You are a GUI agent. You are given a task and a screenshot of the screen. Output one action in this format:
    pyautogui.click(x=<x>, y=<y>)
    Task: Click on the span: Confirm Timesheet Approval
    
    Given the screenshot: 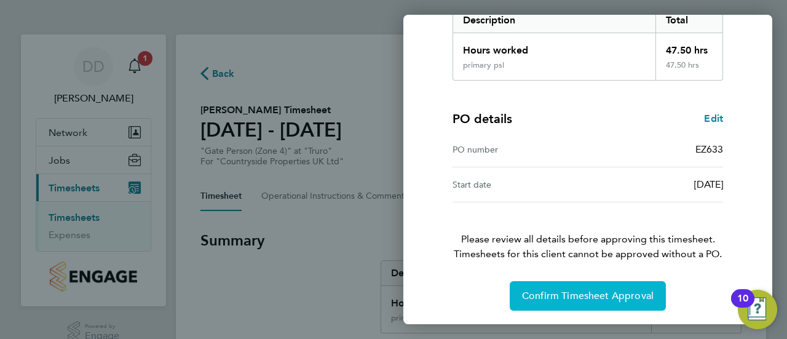 What is the action you would take?
    pyautogui.click(x=588, y=296)
    